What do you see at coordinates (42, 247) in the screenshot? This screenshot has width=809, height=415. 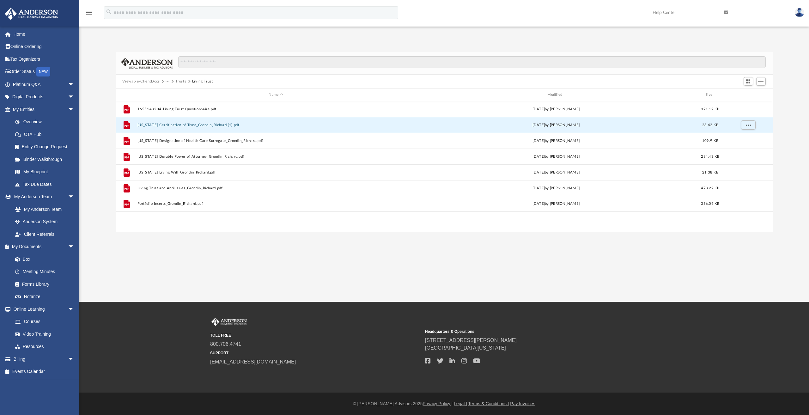 I see `a: My Documentsarrow_drop_down` at bounding box center [42, 247].